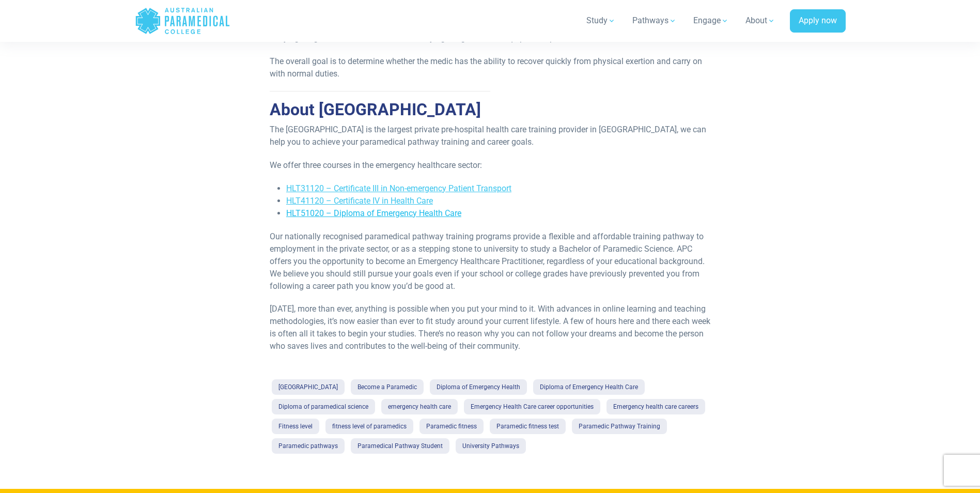  What do you see at coordinates (490, 261) in the screenshot?
I see `p: Our nationally recognised paramedical pathway training programs provide a flexible and affordable...` at bounding box center [490, 261].